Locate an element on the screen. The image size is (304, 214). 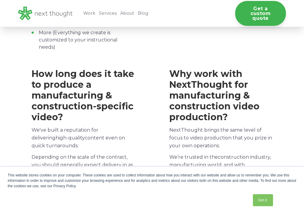
img: LG - NextThought Logo is located at coordinates (45, 13).